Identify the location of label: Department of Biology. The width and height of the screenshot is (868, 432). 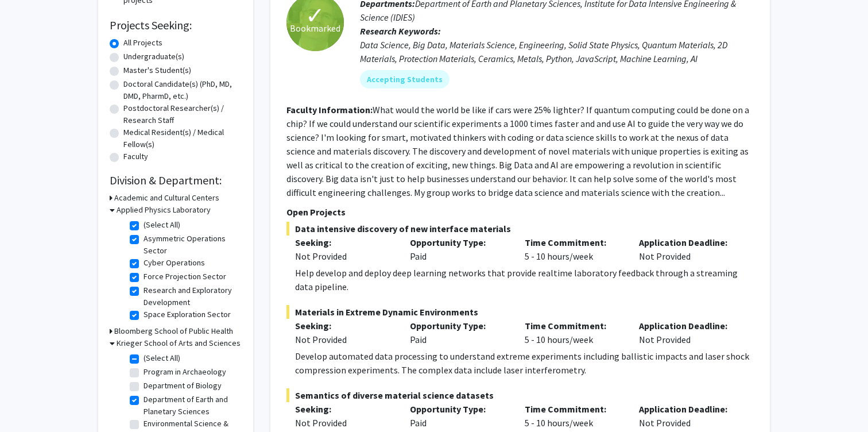
(183, 385).